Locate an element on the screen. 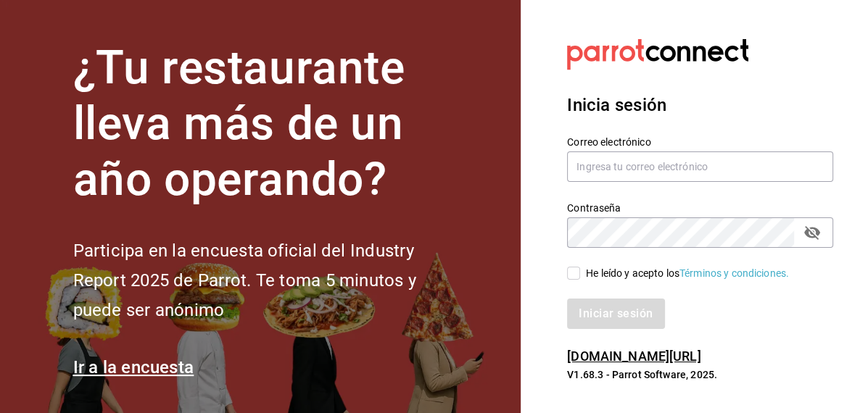  h3: Inicia sesión is located at coordinates (700, 105).